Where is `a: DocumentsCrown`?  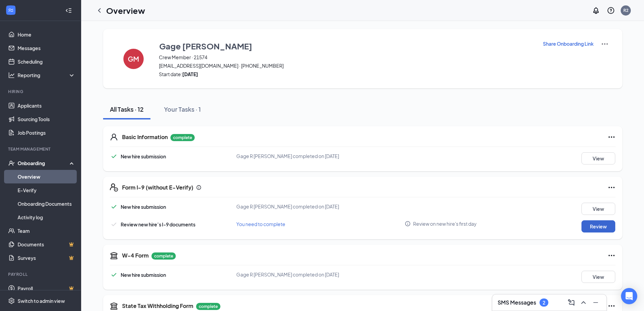 a: DocumentsCrown is located at coordinates (46, 244).